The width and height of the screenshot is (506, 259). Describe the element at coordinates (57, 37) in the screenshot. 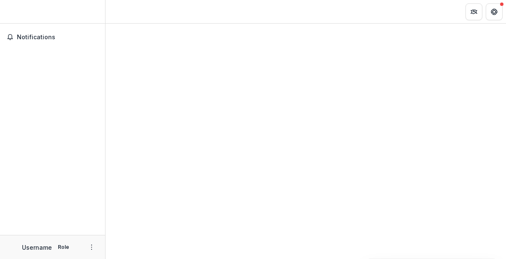

I see `span: Notifications` at that location.